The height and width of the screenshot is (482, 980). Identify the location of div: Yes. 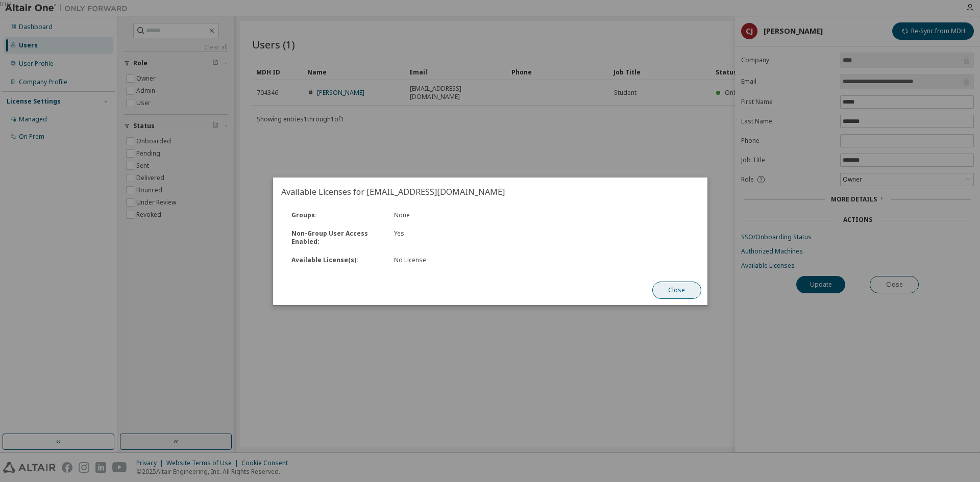
(464, 238).